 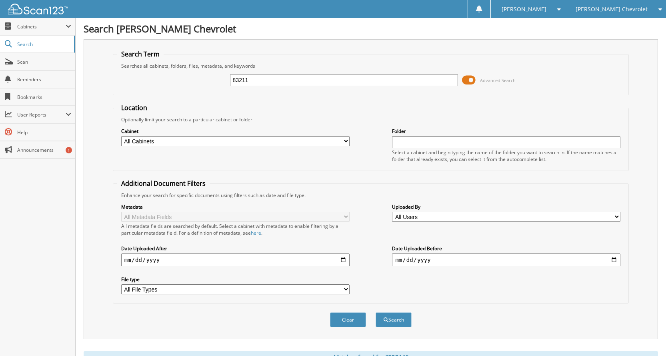 I want to click on label: Date Uploaded Before, so click(x=506, y=248).